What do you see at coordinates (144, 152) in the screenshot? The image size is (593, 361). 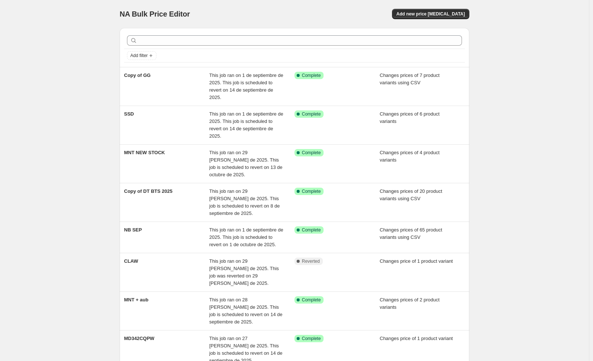 I see `span: MNT NEW STOCK` at bounding box center [144, 152].